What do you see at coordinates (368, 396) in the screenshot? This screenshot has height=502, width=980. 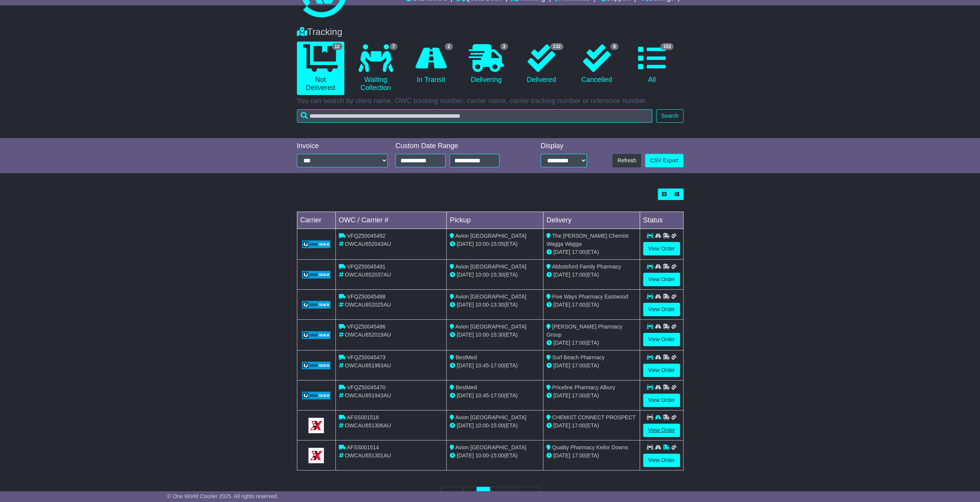 I see `span: OWCAU651943AU` at bounding box center [368, 396].